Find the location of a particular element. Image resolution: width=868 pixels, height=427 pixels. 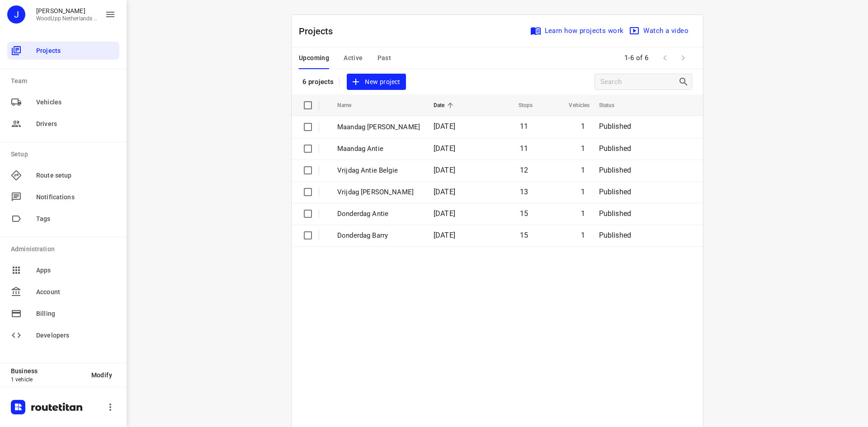

span: Account is located at coordinates (76, 291).